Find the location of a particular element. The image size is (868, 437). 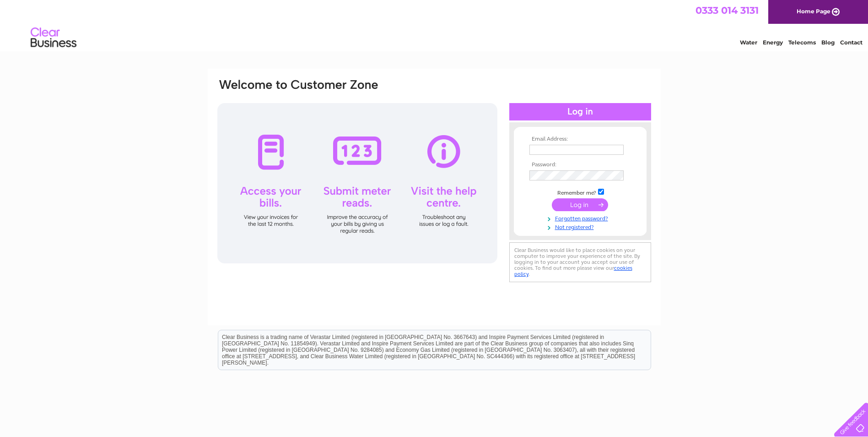

th: Email Address: is located at coordinates (580, 139).